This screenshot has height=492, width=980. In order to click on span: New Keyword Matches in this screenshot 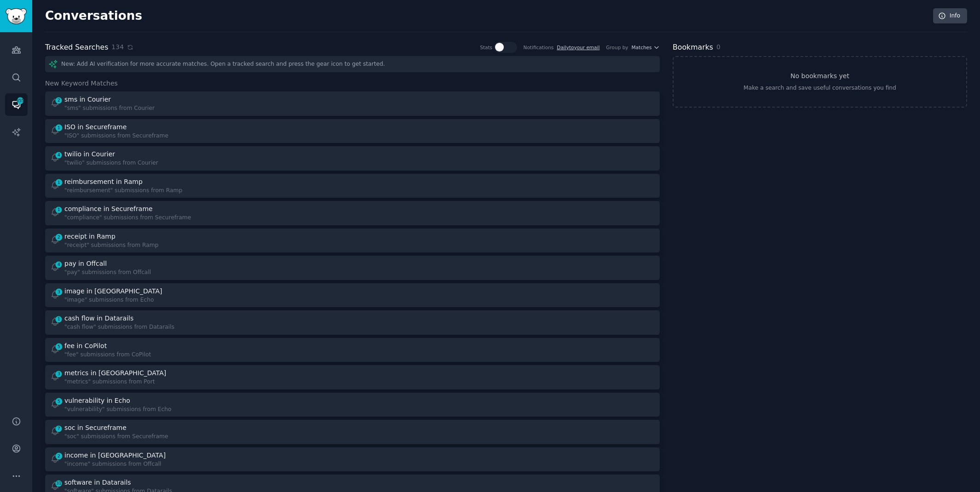, I will do `click(81, 83)`.